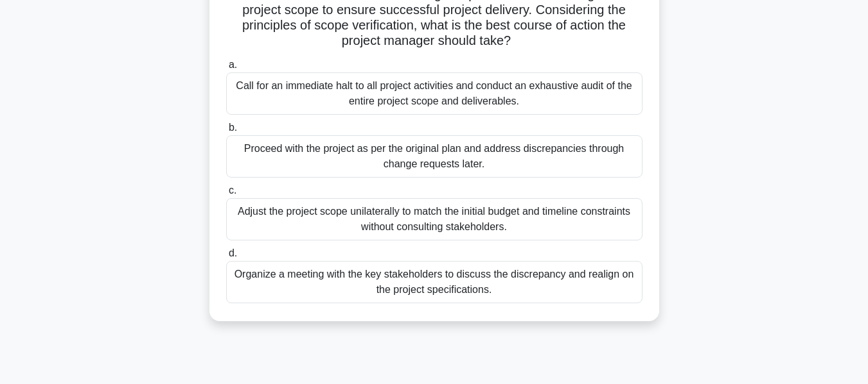 This screenshot has height=384, width=868. Describe the element at coordinates (434, 156) in the screenshot. I see `div: Proceed with the project as per the original plan and address discrepancies through change reques...` at that location.